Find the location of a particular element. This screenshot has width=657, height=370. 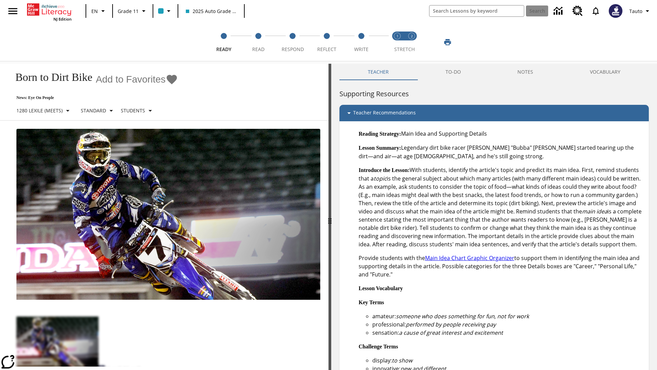

strong: Key Terms is located at coordinates (371, 302).